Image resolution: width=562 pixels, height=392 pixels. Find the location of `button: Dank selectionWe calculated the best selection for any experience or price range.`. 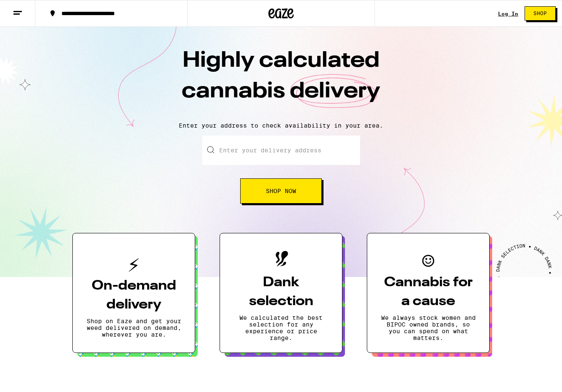

button: Dank selectionWe calculated the best selection for any experience or price range. is located at coordinates (281, 293).